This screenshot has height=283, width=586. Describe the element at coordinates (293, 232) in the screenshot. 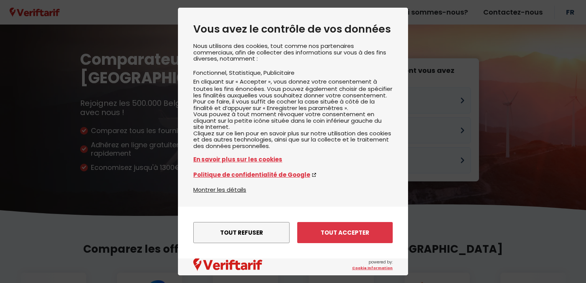

I see `div: menu` at that location.